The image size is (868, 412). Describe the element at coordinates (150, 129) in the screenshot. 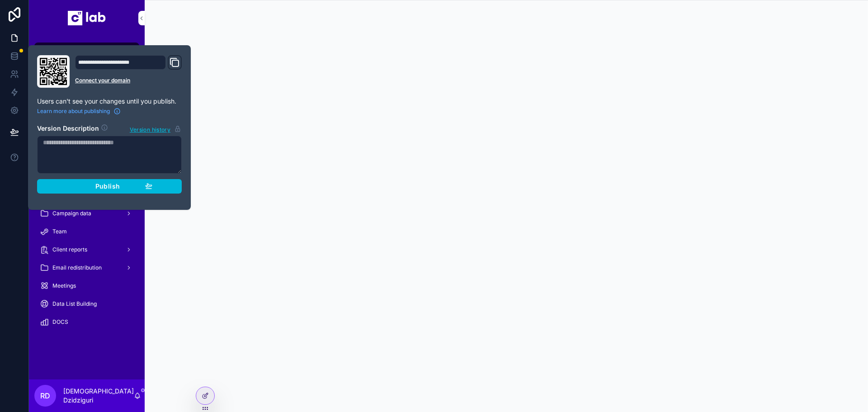

I see `span: Version history` at that location.